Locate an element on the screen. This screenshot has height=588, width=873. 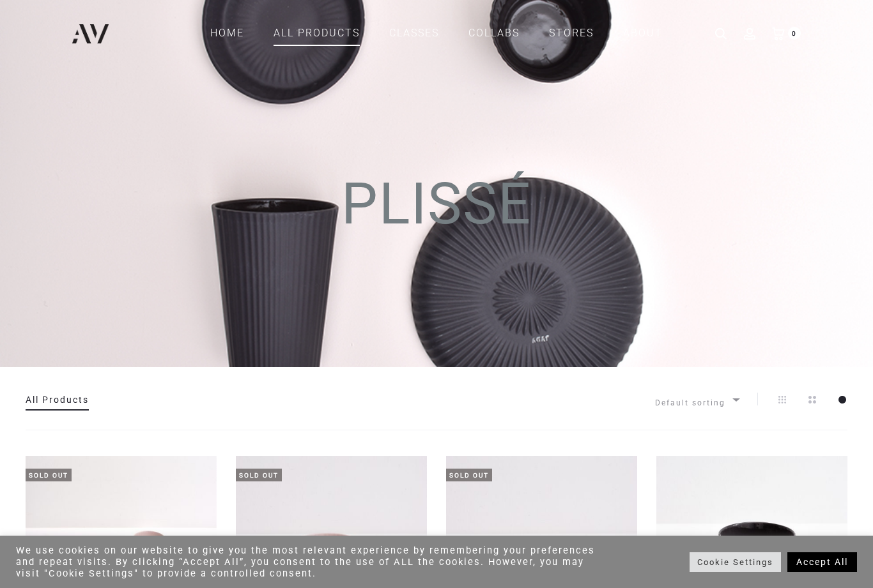
a: COLLABS is located at coordinates (494, 33).